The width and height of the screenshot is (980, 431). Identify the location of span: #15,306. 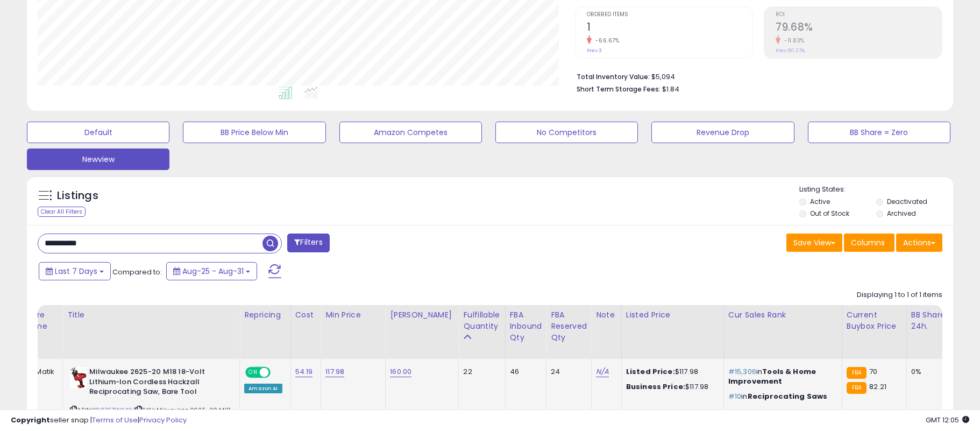
(742, 371).